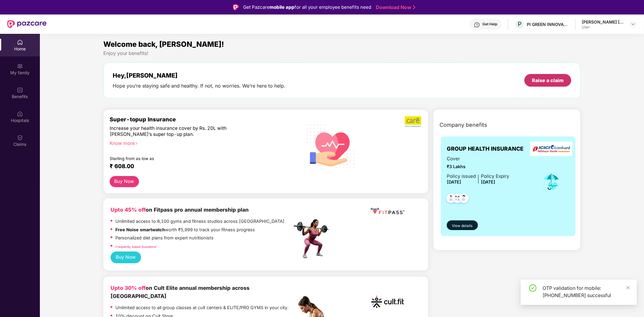  What do you see at coordinates (464, 125) in the screenshot?
I see `span: Company benefits` at bounding box center [464, 125].